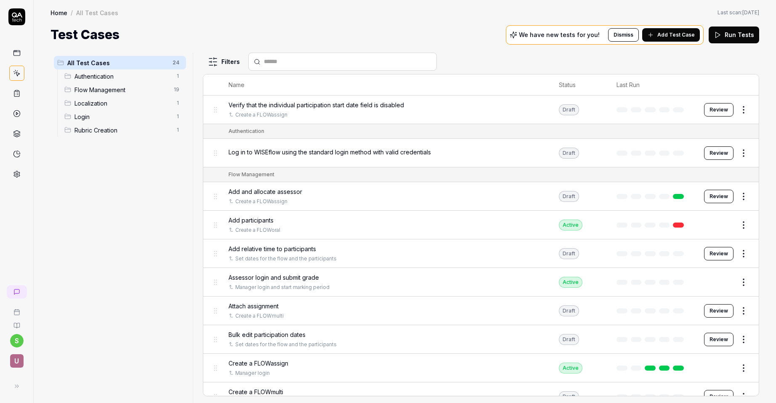  What do you see at coordinates (256, 392) in the screenshot?
I see `span: Create a FLOWmulti` at bounding box center [256, 392].